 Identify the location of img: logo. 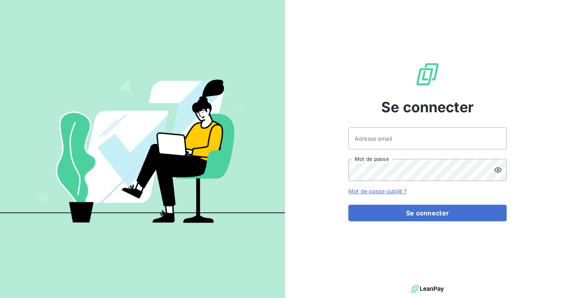
(427, 289).